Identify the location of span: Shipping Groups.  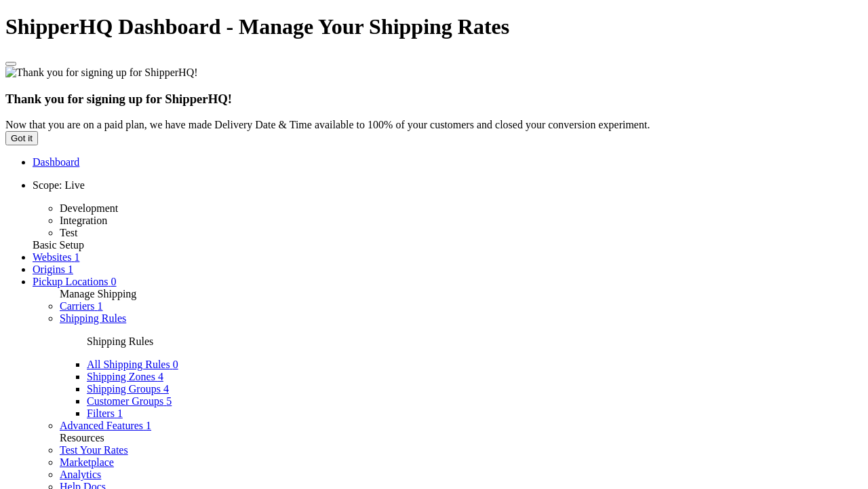
(123, 388).